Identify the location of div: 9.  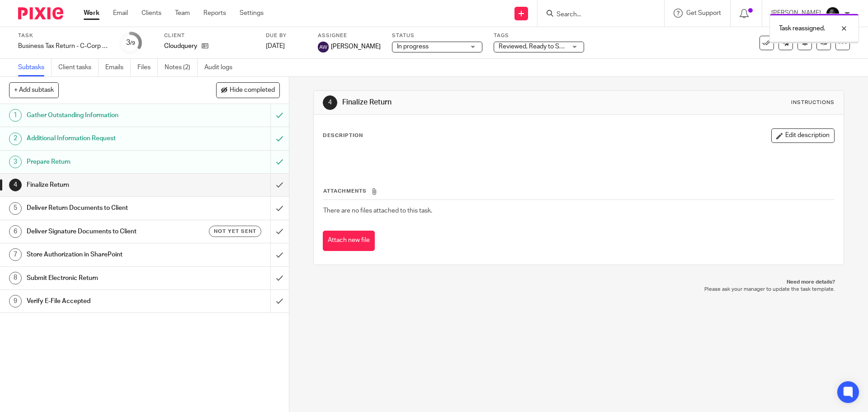
(16, 301).